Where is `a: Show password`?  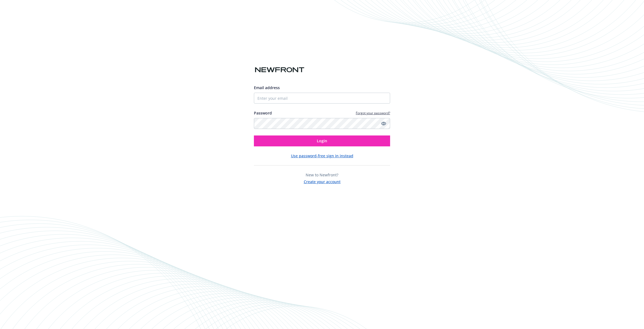
a: Show password is located at coordinates (384, 123).